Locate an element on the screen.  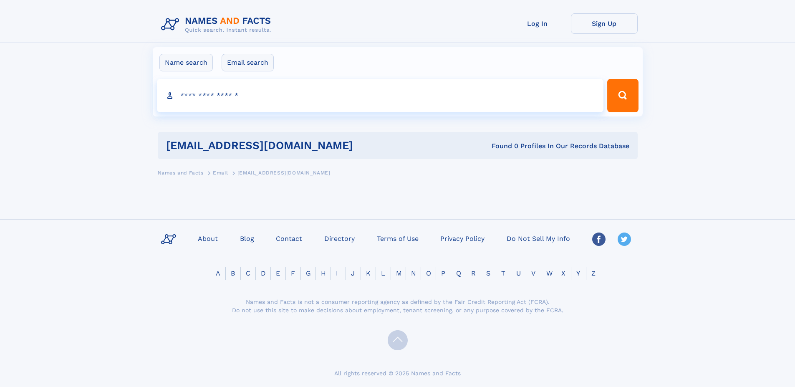
span: Email is located at coordinates (220, 173).